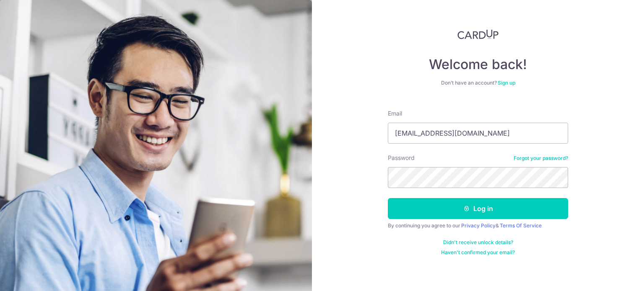  Describe the element at coordinates (541, 159) in the screenshot. I see `a: Forgot your password?` at that location.